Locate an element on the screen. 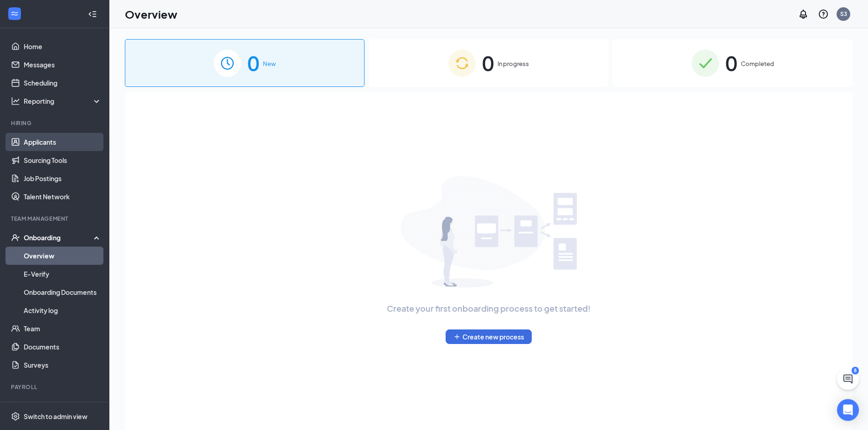 This screenshot has height=430, width=868. button: PlusCreate new process is located at coordinates (489, 337).